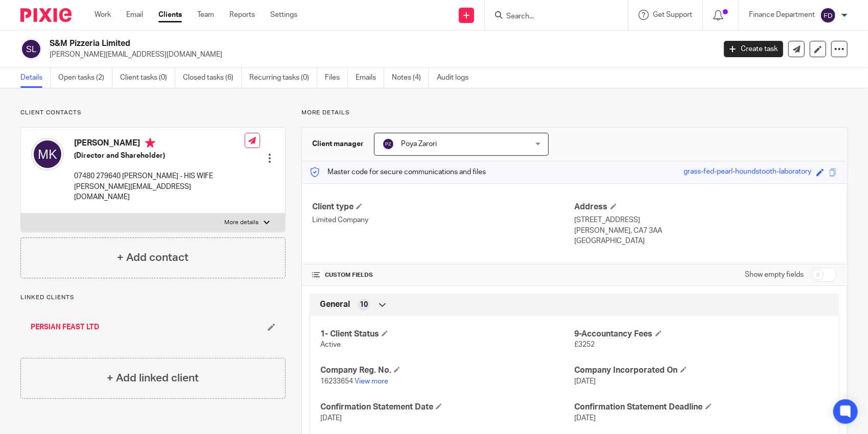 Image resolution: width=868 pixels, height=434 pixels. I want to click on p: Linked clients, so click(153, 297).